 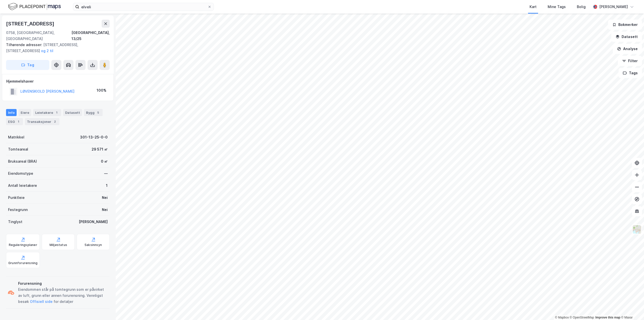 I want to click on div: ESG, so click(x=14, y=121).